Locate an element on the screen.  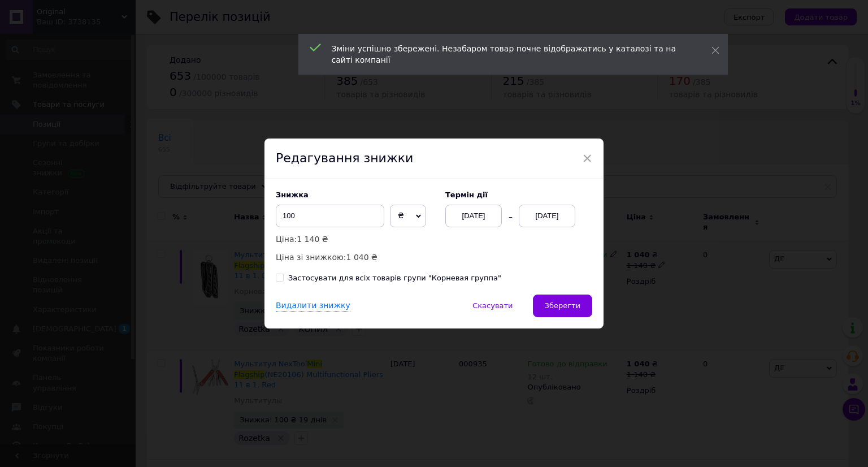
span: Редагування знижки is located at coordinates (344, 158).